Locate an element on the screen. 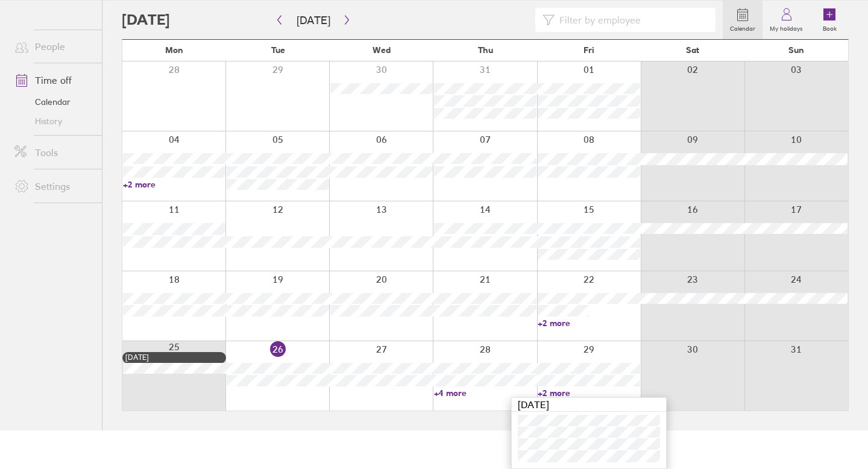  span: Thu is located at coordinates (485, 50).